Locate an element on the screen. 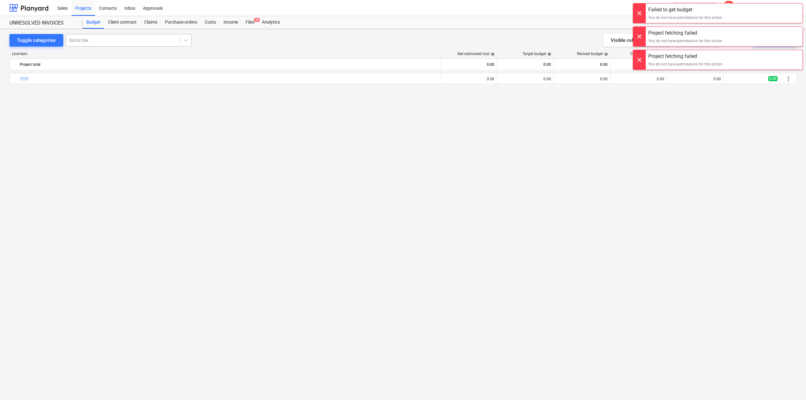  div: Visible columns : 6/12 is located at coordinates (637, 40).